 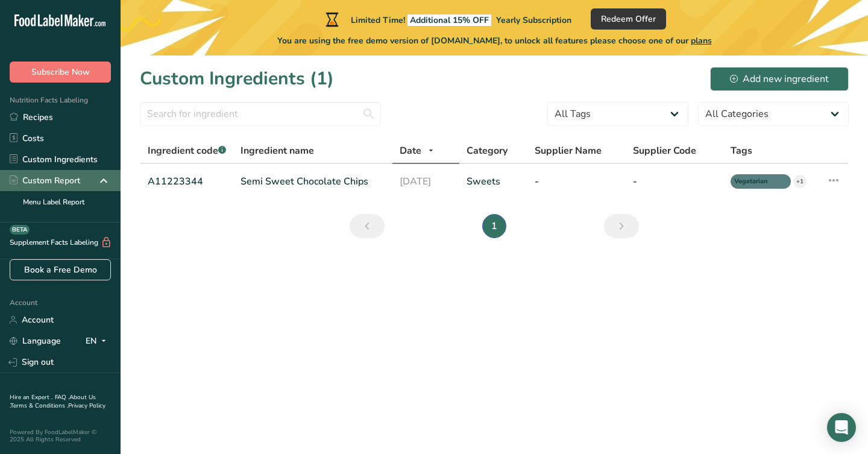 I want to click on a: Sweets, so click(x=493, y=181).